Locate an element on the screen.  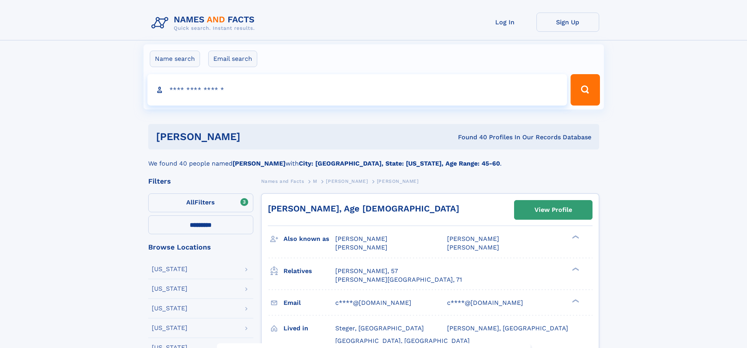
label: Email search is located at coordinates (232, 59).